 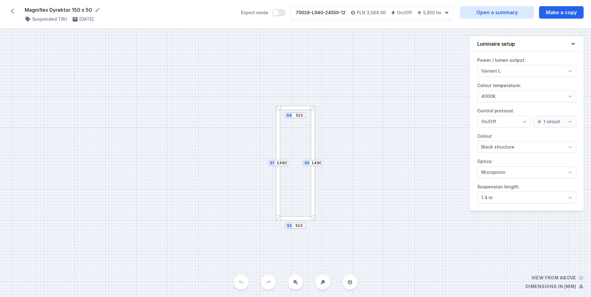 What do you see at coordinates (561, 12) in the screenshot?
I see `button: Make a copy` at bounding box center [561, 12].